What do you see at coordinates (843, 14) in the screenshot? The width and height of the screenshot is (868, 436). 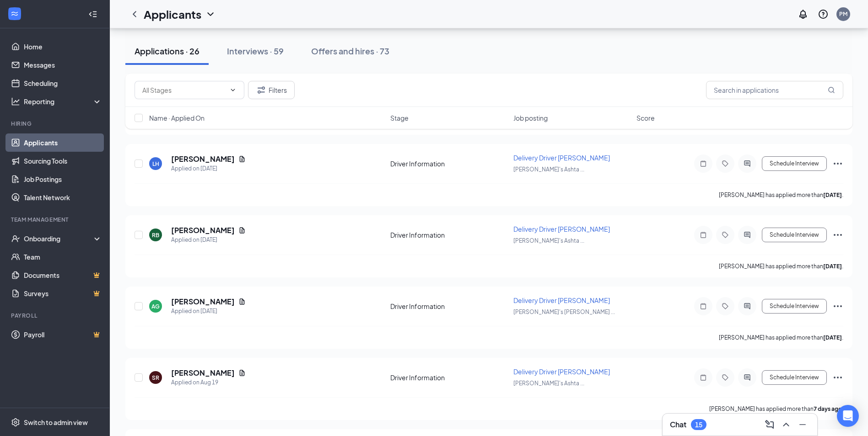 I see `div: PM` at bounding box center [843, 14].